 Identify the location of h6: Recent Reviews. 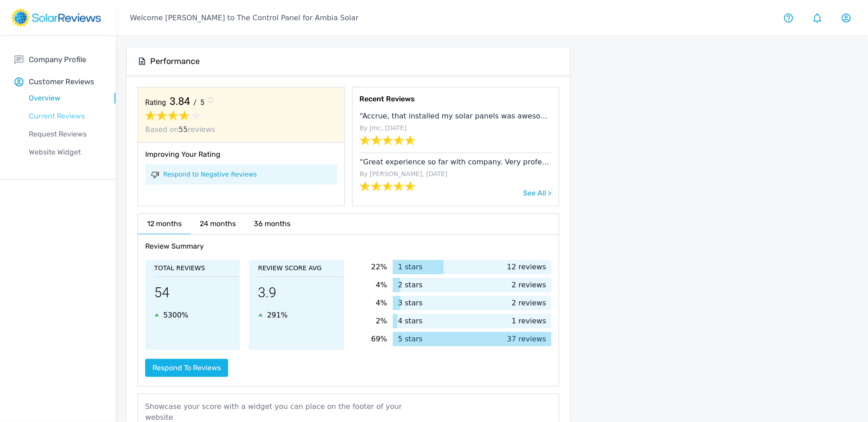
(456, 101).